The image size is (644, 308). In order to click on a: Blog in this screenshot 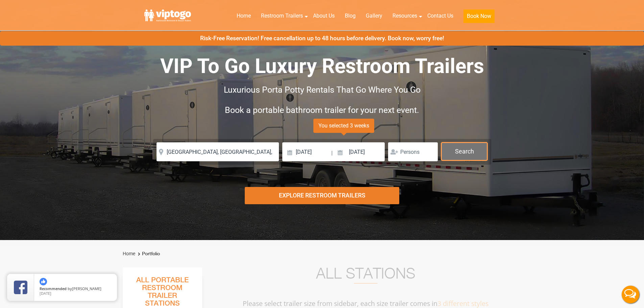, I will do `click(350, 16)`.